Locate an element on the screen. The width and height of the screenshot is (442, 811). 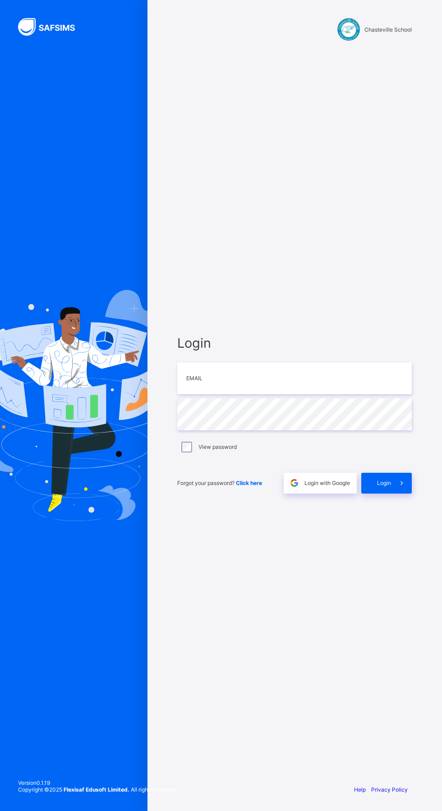
span: Login with Google is located at coordinates (327, 482).